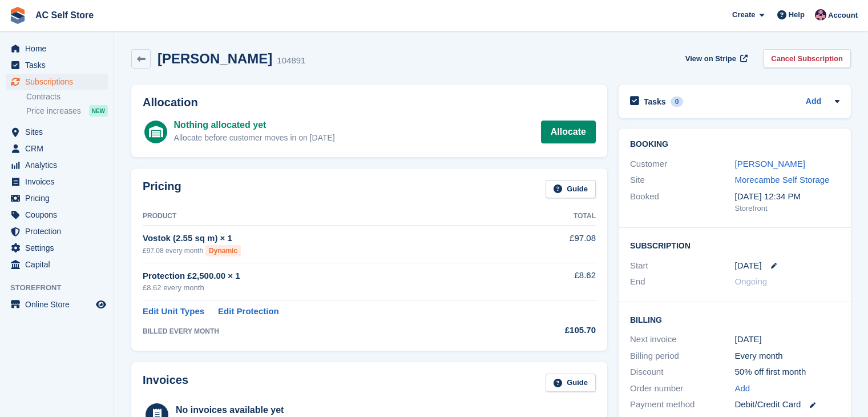 This screenshot has width=868, height=417. What do you see at coordinates (101, 304) in the screenshot?
I see `a: Preview store` at bounding box center [101, 304].